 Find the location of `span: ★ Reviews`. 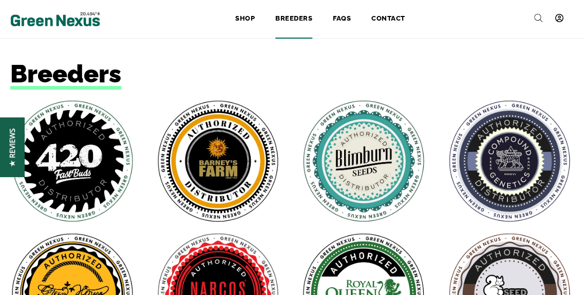

span: ★ Reviews is located at coordinates (12, 147).